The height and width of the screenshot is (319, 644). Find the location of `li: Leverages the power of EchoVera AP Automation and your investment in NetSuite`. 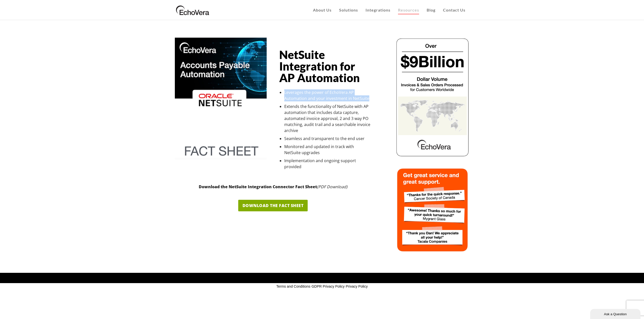

li: Leverages the power of EchoVera AP Automation and your investment in NetSuite is located at coordinates (327, 96).